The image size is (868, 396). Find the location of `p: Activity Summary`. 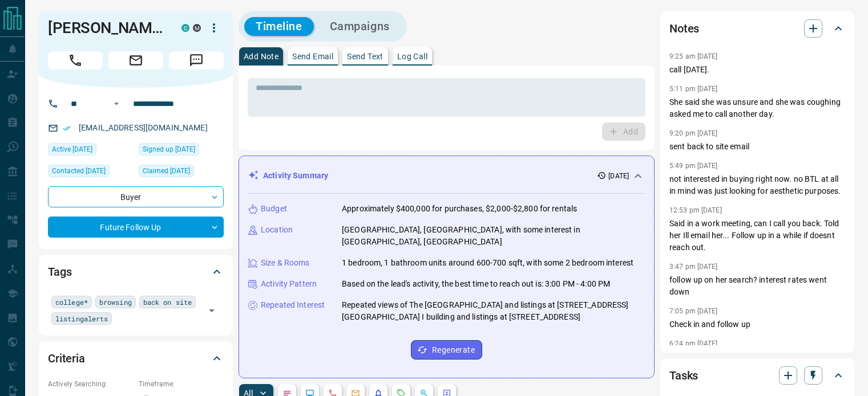

p: Activity Summary is located at coordinates (295, 175).